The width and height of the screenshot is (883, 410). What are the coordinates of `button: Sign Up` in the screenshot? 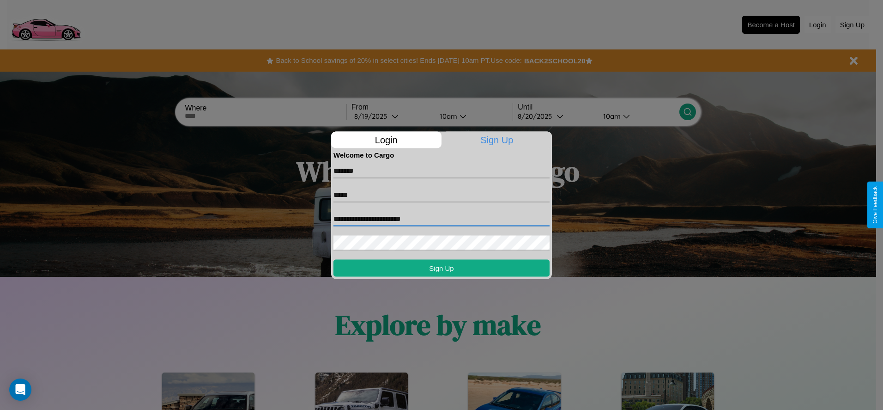 It's located at (442, 267).